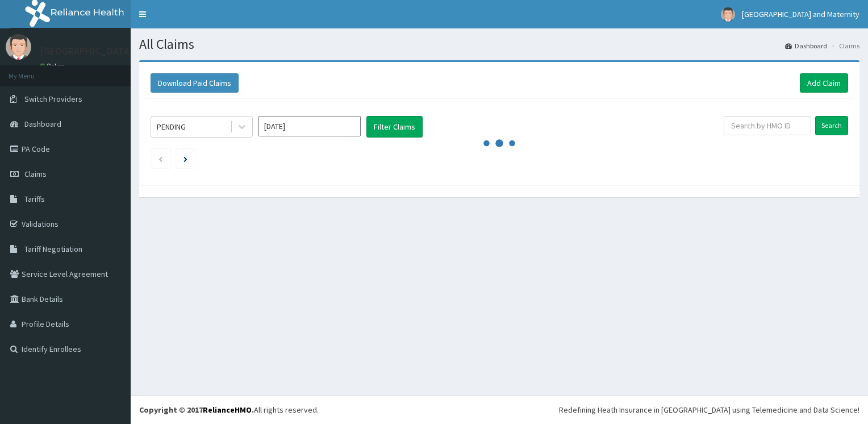 The width and height of the screenshot is (868, 424). Describe the element at coordinates (160, 159) in the screenshot. I see `a: Previous page` at that location.